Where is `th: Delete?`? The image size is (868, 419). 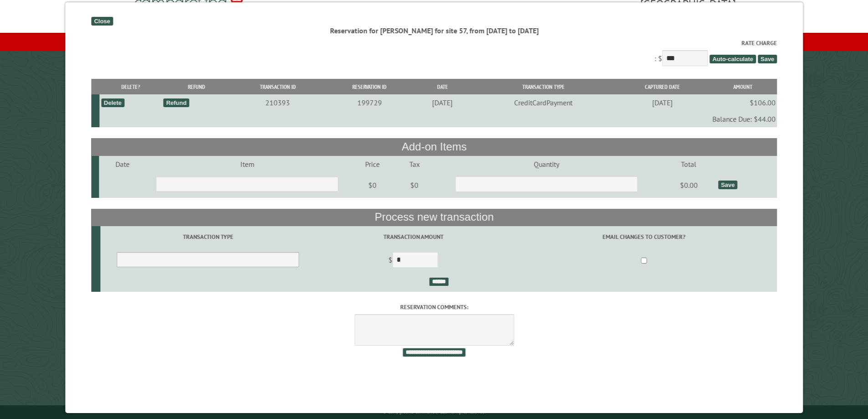
th: Delete? is located at coordinates (130, 87).